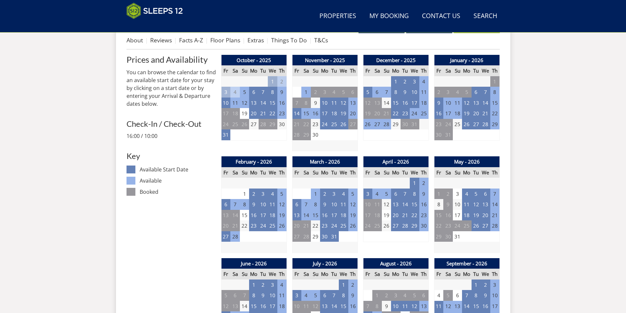  What do you see at coordinates (415, 124) in the screenshot?
I see `td: 31` at bounding box center [415, 124].